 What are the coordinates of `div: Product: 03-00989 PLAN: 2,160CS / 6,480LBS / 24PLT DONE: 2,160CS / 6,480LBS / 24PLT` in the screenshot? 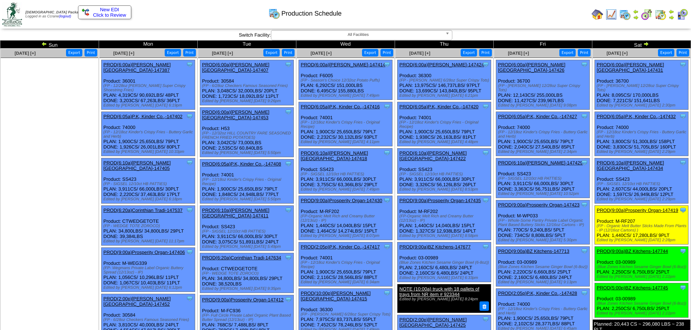 It's located at (444, 262).